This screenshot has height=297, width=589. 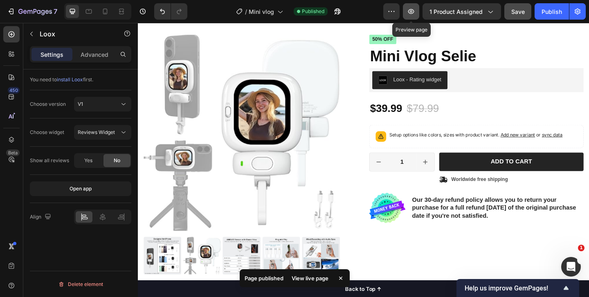 I want to click on span: sync data, so click(x=450, y=121).